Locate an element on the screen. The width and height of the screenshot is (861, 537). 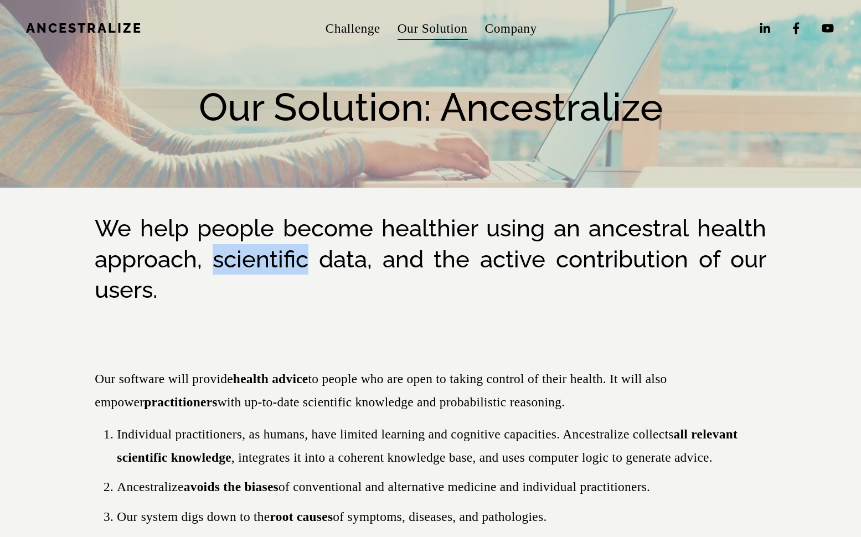
a: YouTube is located at coordinates (828, 28).